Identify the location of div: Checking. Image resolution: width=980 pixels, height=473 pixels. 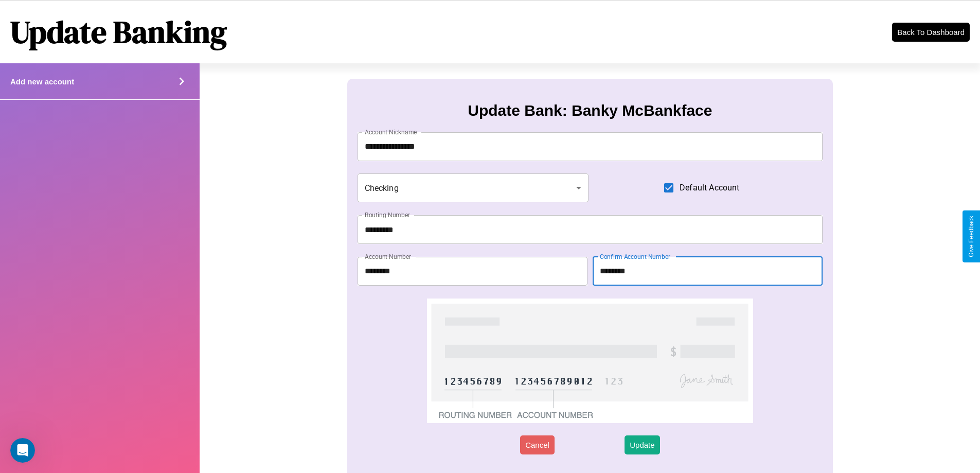
(474, 188).